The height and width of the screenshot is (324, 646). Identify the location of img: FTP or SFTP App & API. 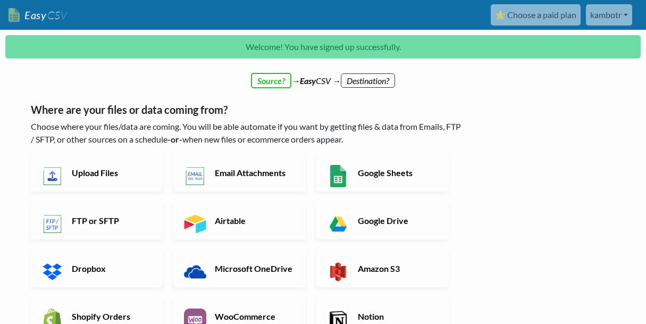
(53, 224).